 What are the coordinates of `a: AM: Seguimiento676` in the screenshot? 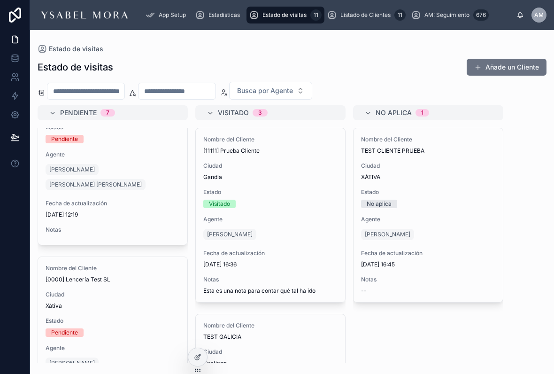 It's located at (450, 15).